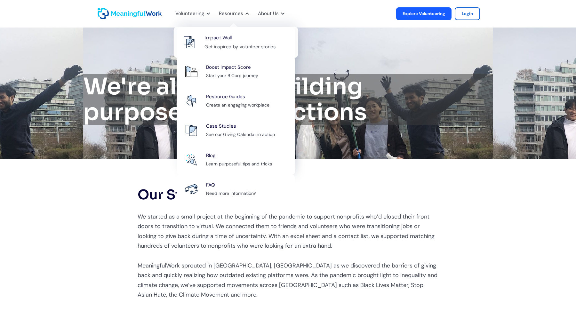  I want to click on div: Impact Wall, so click(218, 38).